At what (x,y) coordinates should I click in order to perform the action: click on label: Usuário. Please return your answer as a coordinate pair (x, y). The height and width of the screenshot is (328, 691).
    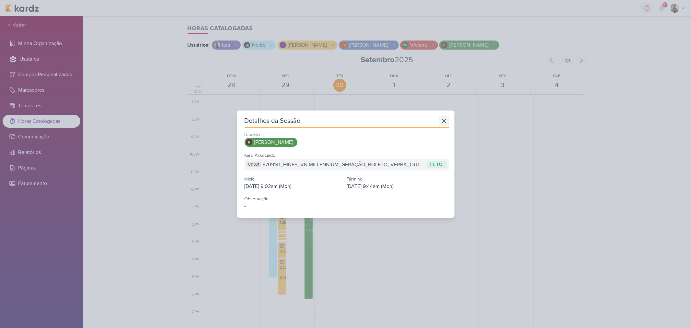
    Looking at the image, I should click on (252, 135).